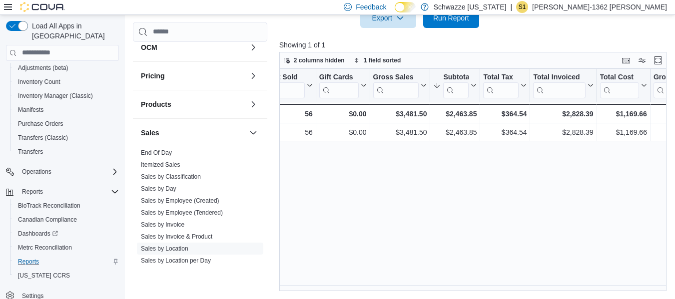 This screenshot has width=675, height=299. What do you see at coordinates (563, 85) in the screenshot?
I see `button: Total Invoiced` at bounding box center [563, 85].